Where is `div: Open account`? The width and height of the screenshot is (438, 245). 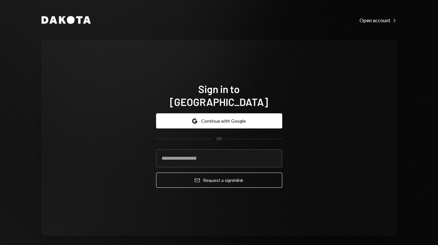
div: Open account is located at coordinates (378, 20).